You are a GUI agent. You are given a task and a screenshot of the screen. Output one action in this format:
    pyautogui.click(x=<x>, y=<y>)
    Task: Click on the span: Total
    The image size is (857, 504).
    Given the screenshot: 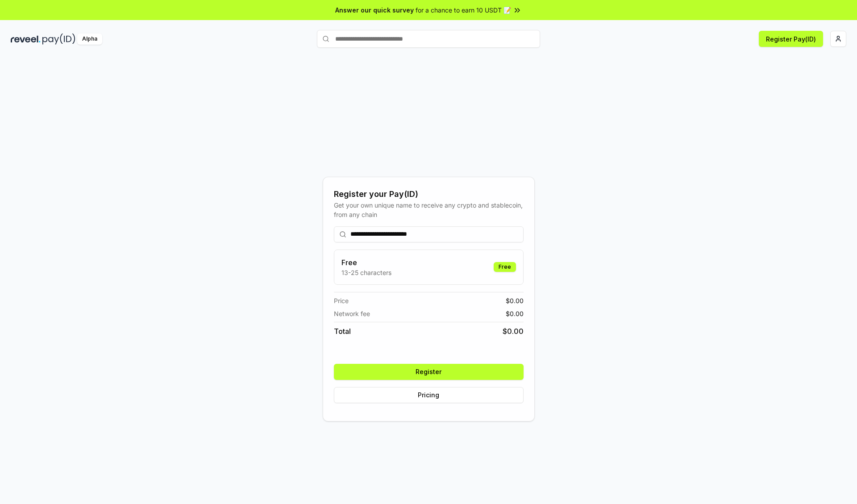 What is the action you would take?
    pyautogui.click(x=342, y=331)
    